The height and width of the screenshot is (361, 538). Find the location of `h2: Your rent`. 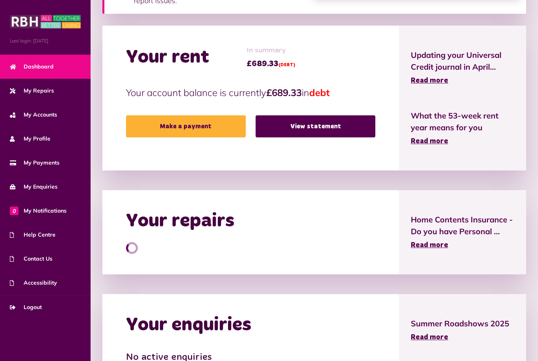

h2: Your rent is located at coordinates (167, 57).